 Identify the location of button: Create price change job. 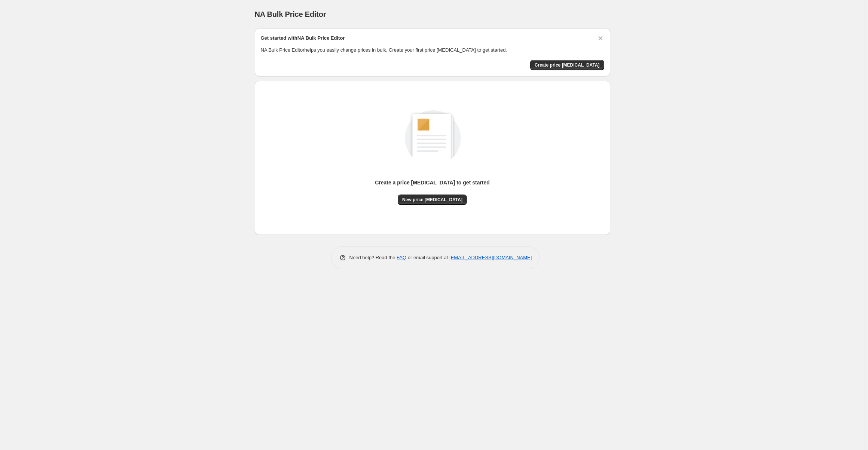
(567, 65).